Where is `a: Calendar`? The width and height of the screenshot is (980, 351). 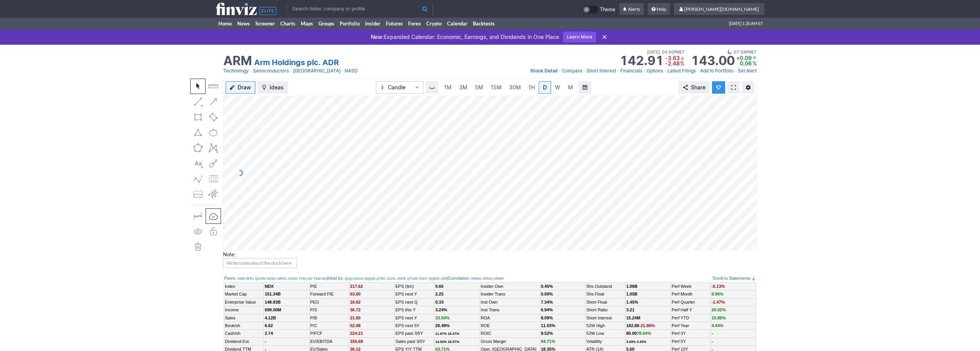 a: Calendar is located at coordinates (457, 23).